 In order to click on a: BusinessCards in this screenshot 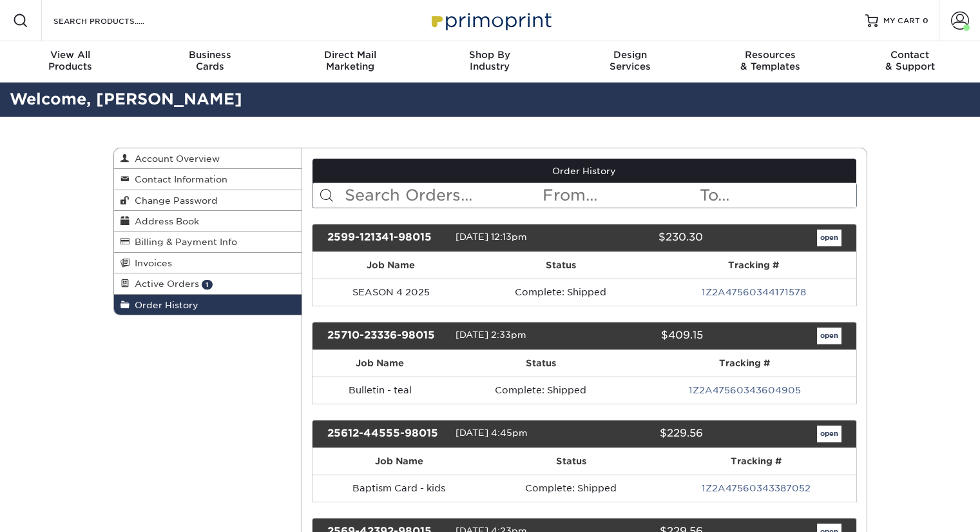, I will do `click(210, 62)`.